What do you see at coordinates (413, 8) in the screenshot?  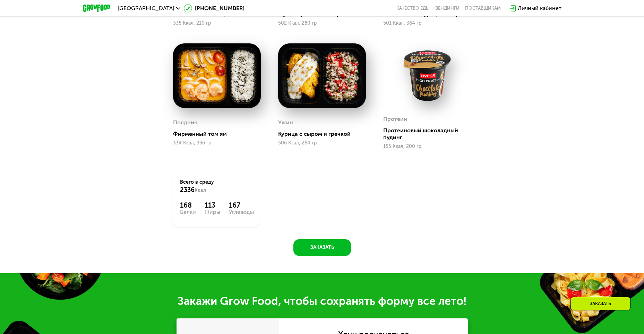 I see `a: Качество еды` at bounding box center [413, 8].